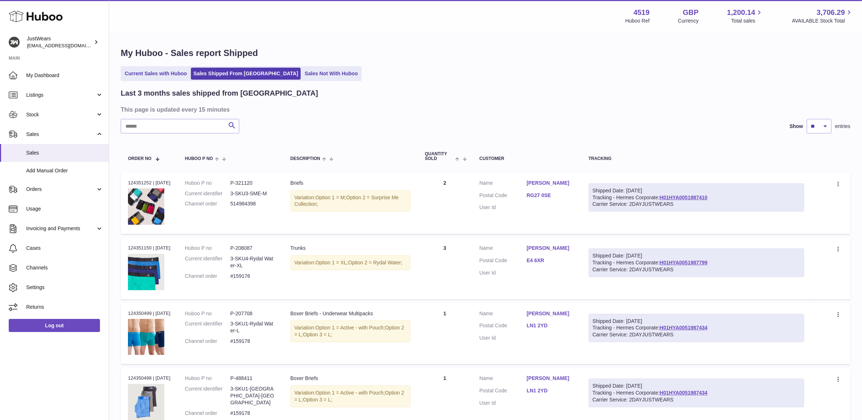 This screenshot has width=862, height=420. What do you see at coordinates (690, 12) in the screenshot?
I see `strong: GBP` at bounding box center [690, 12].